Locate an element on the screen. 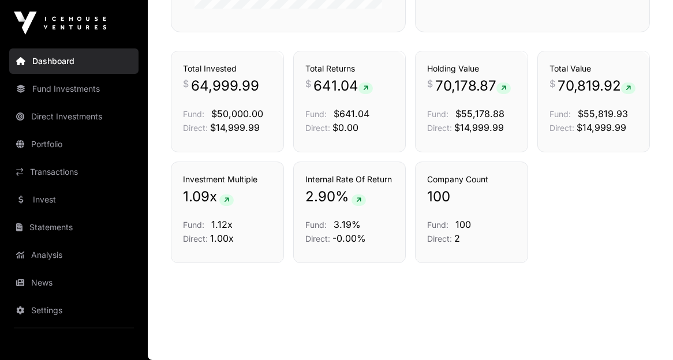 Image resolution: width=673 pixels, height=360 pixels. a: Dashboard is located at coordinates (74, 61).